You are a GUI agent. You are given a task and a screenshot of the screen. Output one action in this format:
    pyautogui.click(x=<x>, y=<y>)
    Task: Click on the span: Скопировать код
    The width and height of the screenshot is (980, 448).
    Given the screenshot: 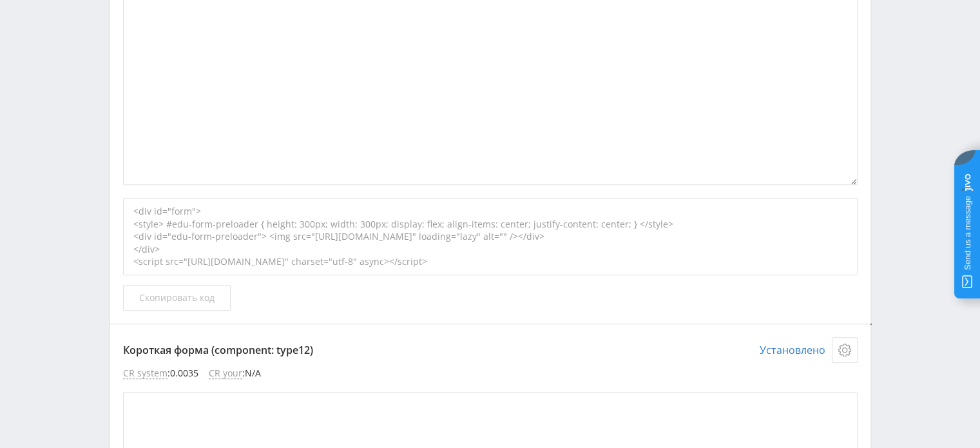 What is the action you would take?
    pyautogui.click(x=176, y=298)
    